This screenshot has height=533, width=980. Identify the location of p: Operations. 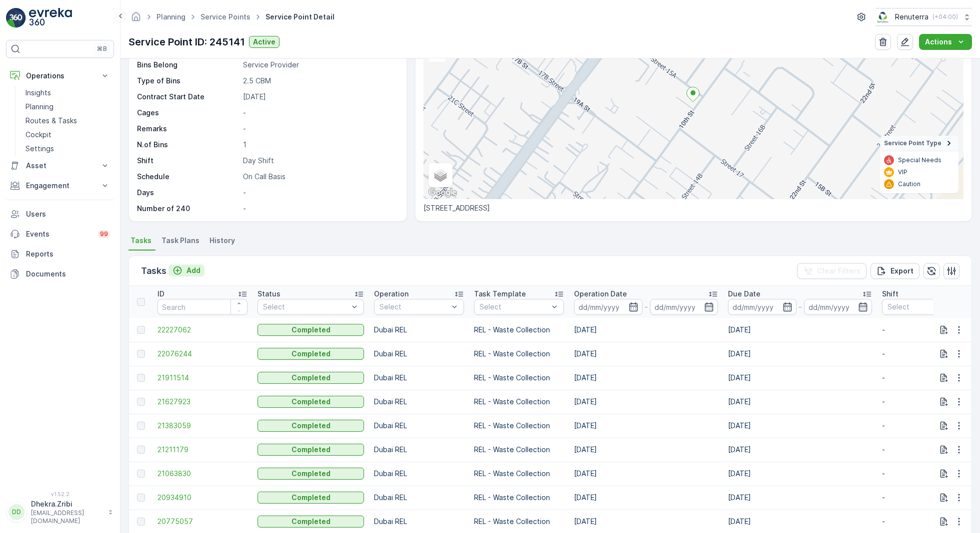
(60, 76).